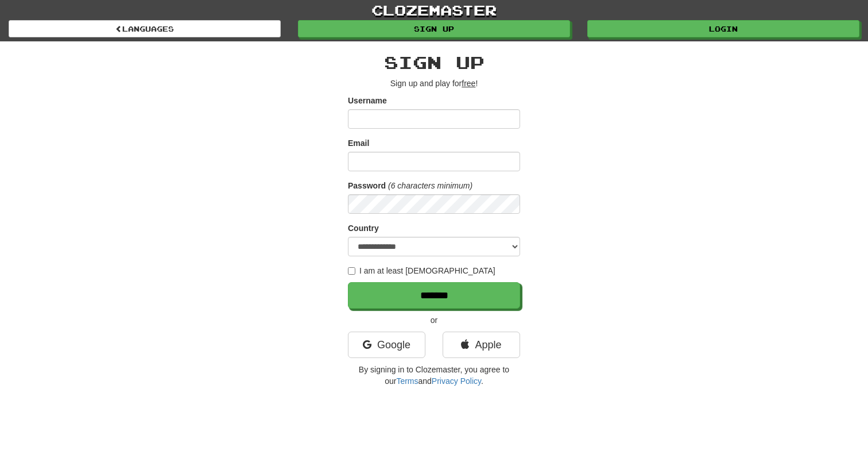  Describe the element at coordinates (434, 28) in the screenshot. I see `a: Sign up` at that location.